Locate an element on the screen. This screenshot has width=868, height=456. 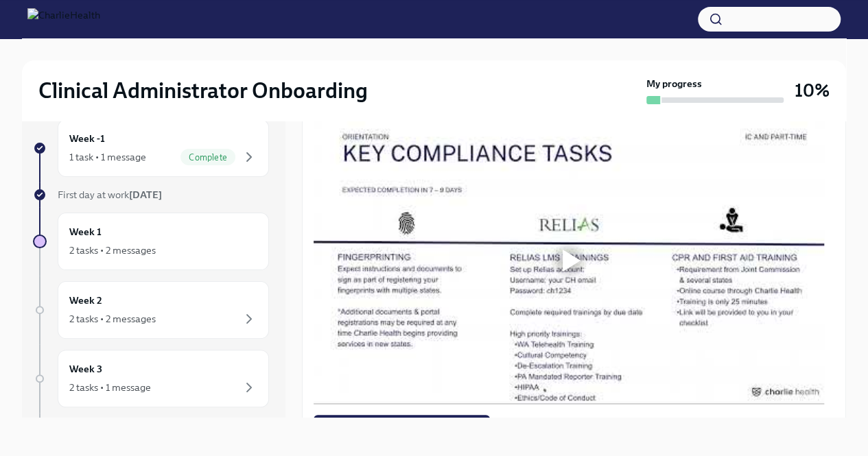
span: Complete is located at coordinates (208, 157).